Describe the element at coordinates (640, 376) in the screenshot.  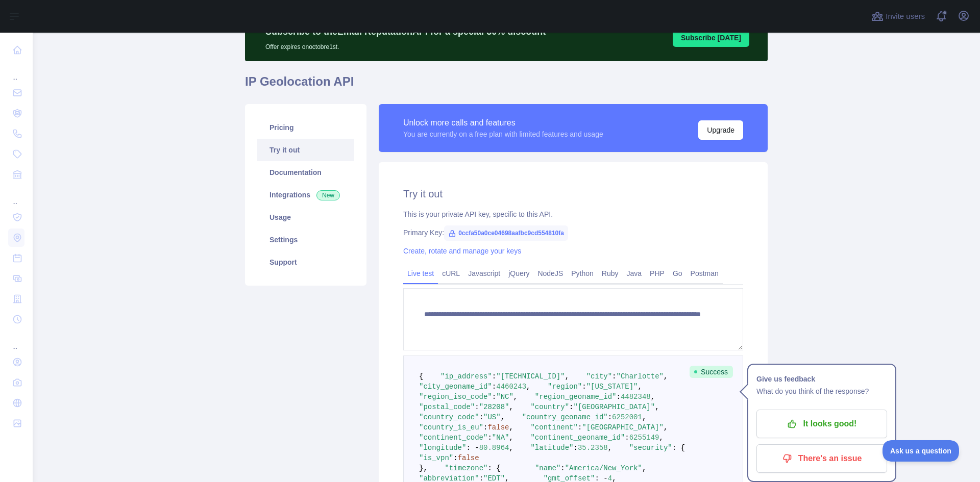
I see `span: "Charlotte"` at that location.